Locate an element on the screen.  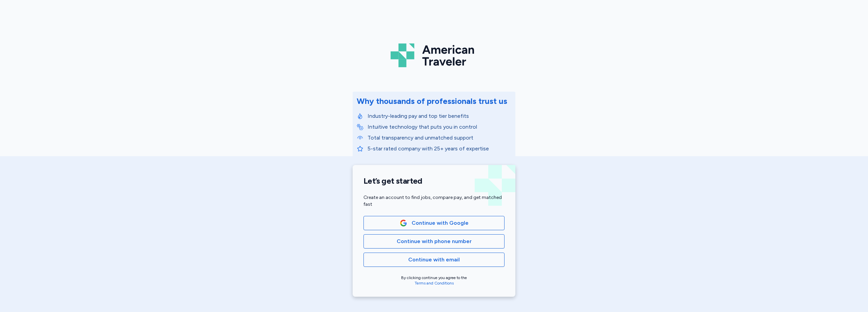
img: Google Logo is located at coordinates (403, 223).